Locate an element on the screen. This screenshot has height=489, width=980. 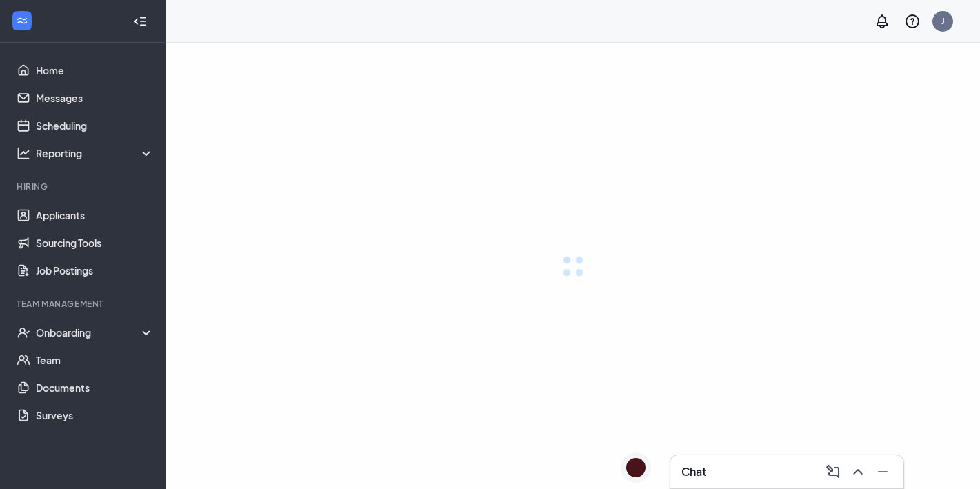
svg: ComposeMessage is located at coordinates (833, 472).